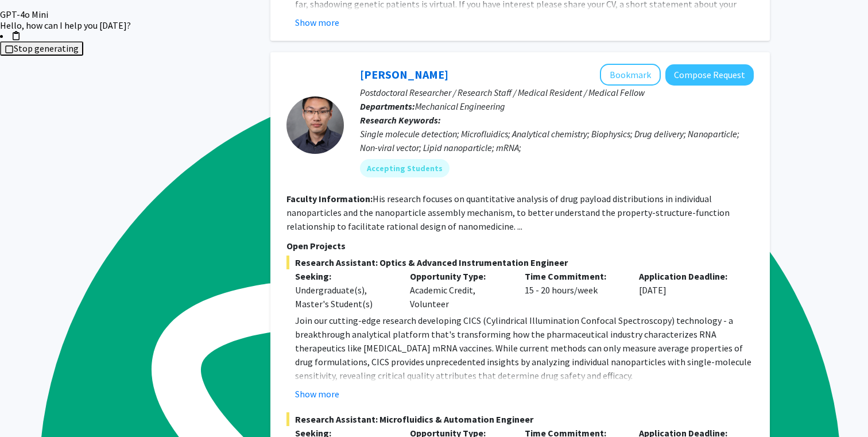  Describe the element at coordinates (709, 75) in the screenshot. I see `button: Compose Request to Sixuan Li` at that location.